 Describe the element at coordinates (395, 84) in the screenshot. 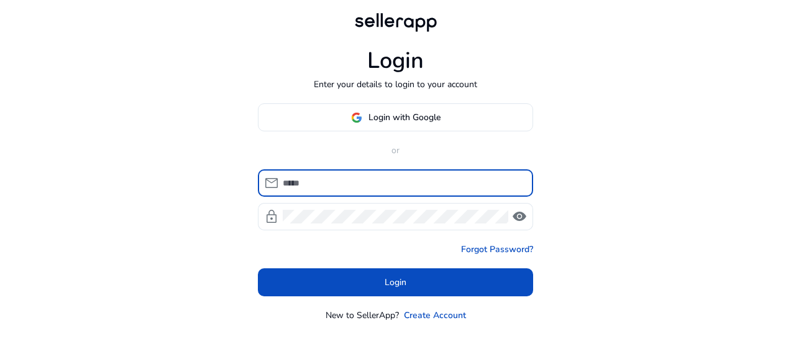

I see `p: Enter your details to login to your account` at that location.